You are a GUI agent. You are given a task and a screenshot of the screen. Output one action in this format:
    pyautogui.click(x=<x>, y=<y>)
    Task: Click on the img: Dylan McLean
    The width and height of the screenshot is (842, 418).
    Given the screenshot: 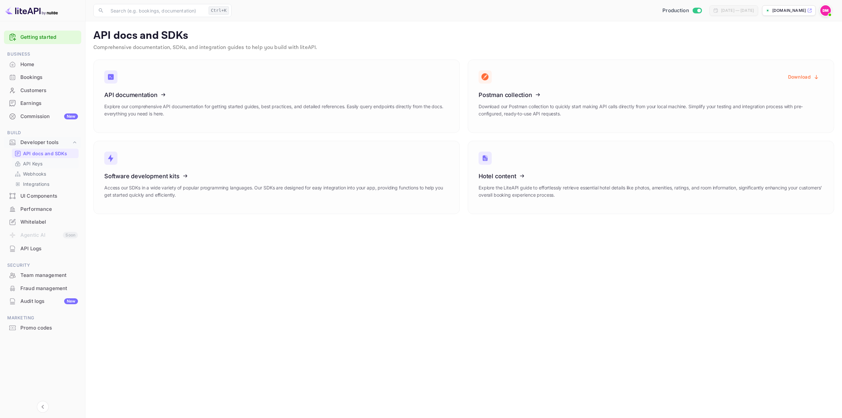 What is the action you would take?
    pyautogui.click(x=825, y=11)
    